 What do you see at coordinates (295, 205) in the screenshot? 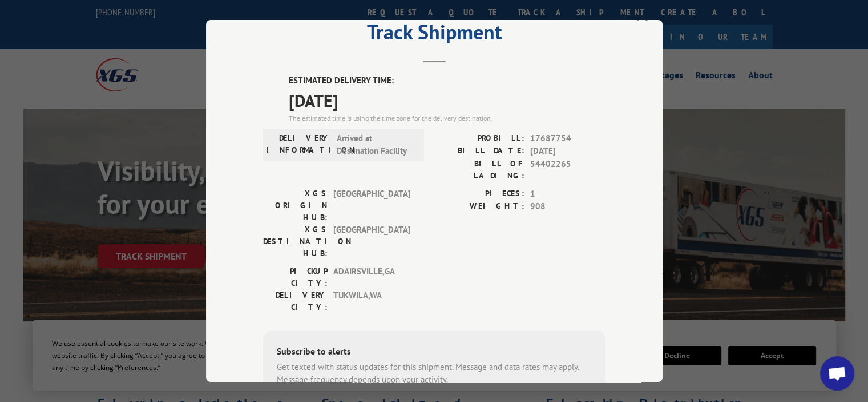
I see `label: XGS ORIGIN HUB:` at bounding box center [295, 205].